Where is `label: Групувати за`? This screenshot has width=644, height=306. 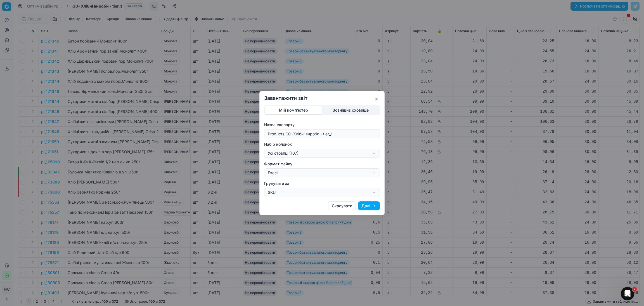
label: Групувати за is located at coordinates (322, 183).